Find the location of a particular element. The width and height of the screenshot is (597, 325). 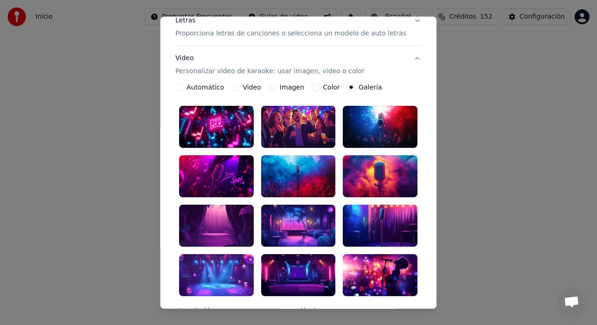

label: Ajustar is located at coordinates (346, 311).